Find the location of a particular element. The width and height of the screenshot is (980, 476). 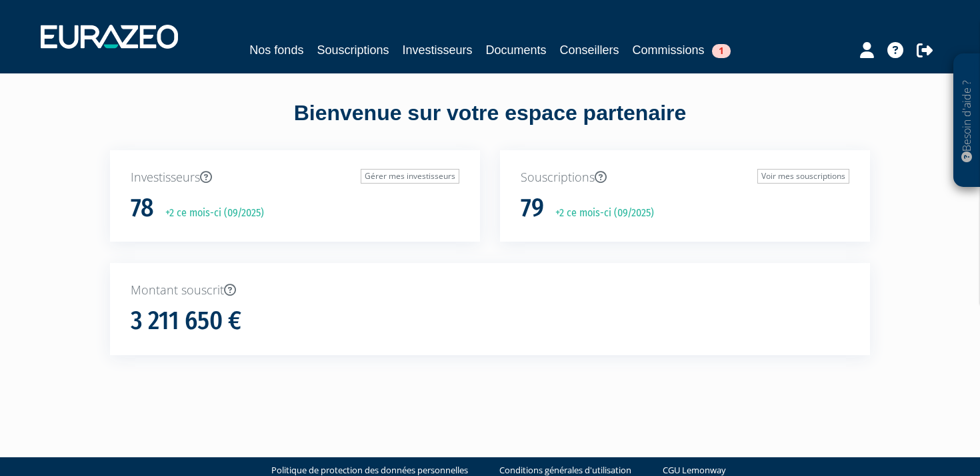

h1: 3 211 650 € is located at coordinates (186, 321).